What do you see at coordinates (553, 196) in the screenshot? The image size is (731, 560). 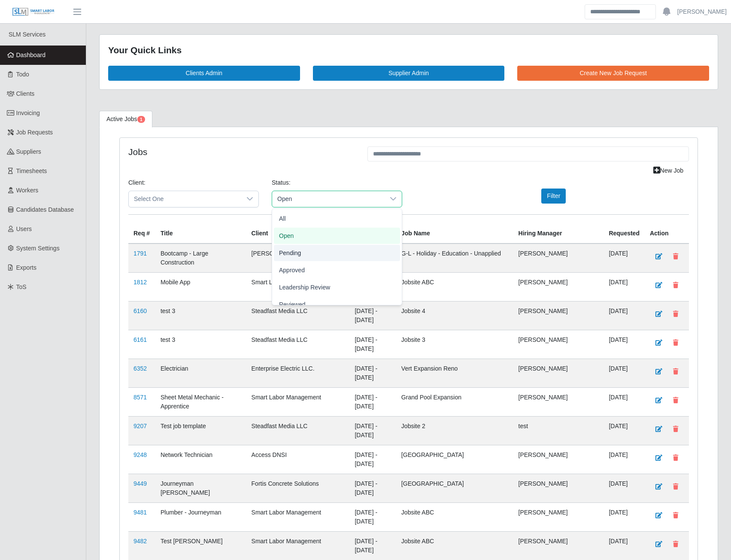 I see `button: Filter` at bounding box center [553, 196].